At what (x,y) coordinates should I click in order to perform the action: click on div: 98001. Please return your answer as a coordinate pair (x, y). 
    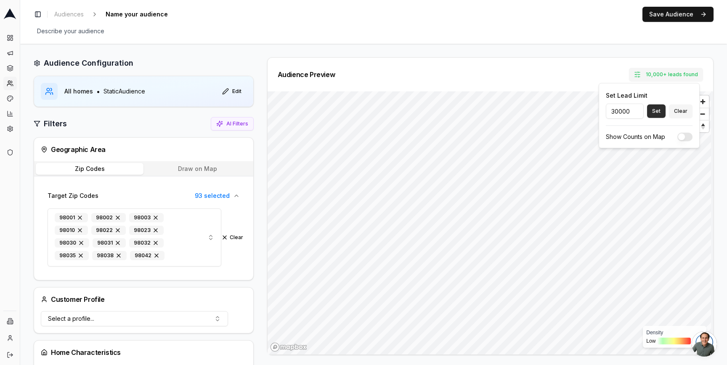
    Looking at the image, I should click on (71, 218).